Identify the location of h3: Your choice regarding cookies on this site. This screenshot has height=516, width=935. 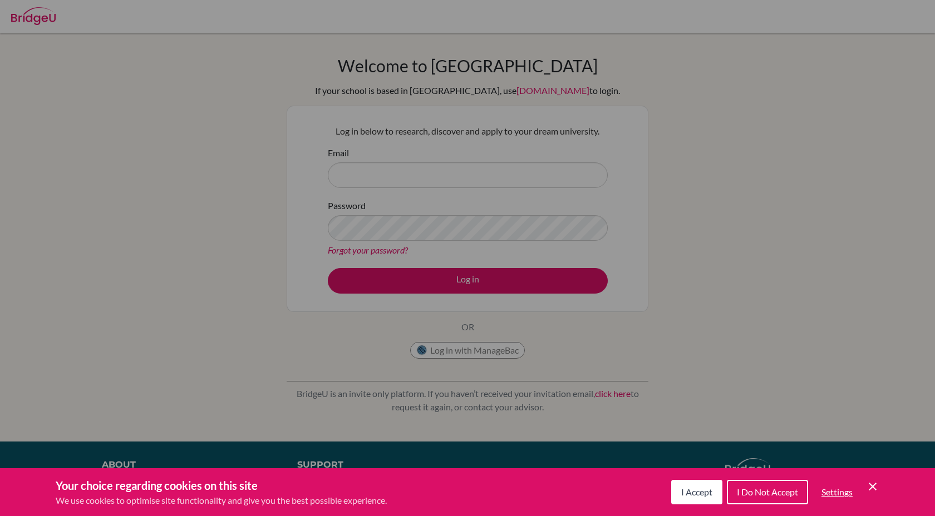
(221, 486).